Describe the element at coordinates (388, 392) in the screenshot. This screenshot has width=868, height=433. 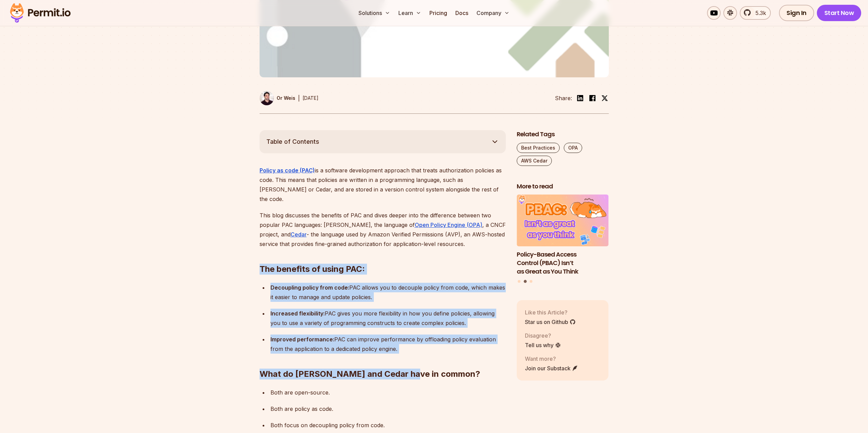
I see `p: Both are open-source.` at that location.